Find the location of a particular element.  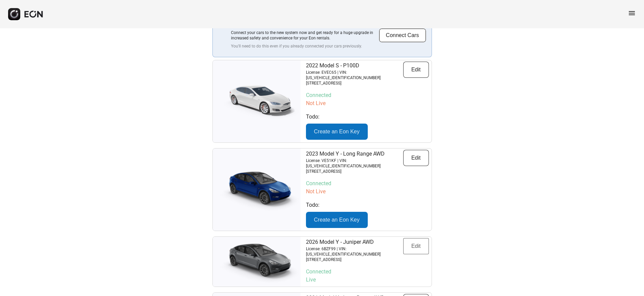

p: 2023 Model Y - Long Range AWD is located at coordinates (355, 154).